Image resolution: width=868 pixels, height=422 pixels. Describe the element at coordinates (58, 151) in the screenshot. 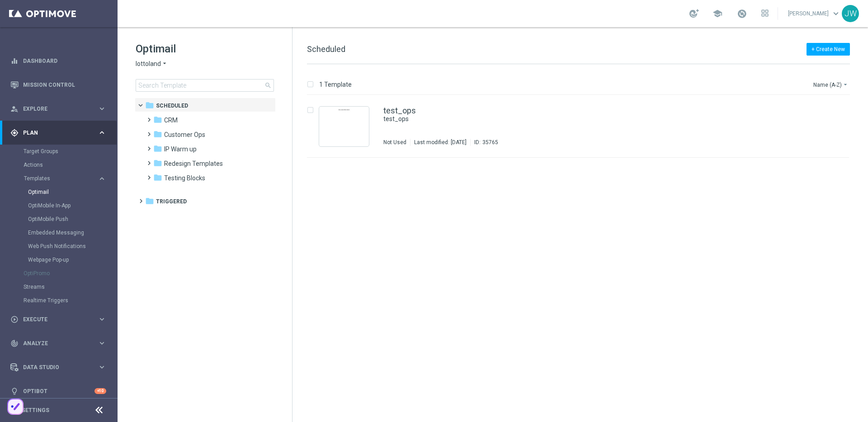

I see `a: Target Groups` at that location.